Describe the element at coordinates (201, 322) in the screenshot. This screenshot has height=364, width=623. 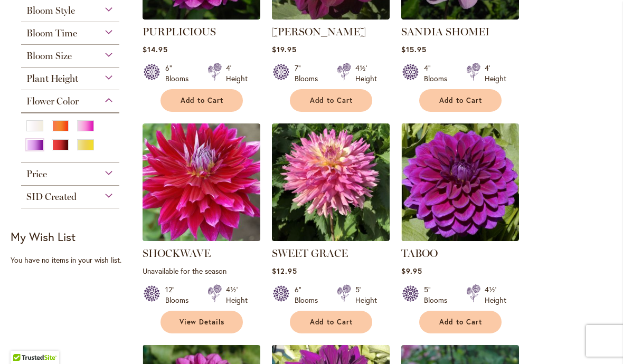
I see `a: View Details` at that location.